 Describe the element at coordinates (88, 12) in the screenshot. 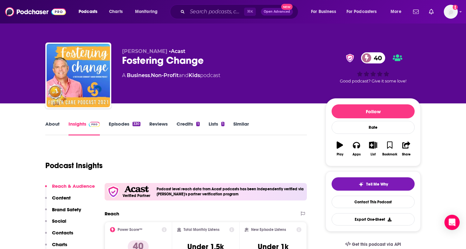

I see `span: Podcasts` at that location.